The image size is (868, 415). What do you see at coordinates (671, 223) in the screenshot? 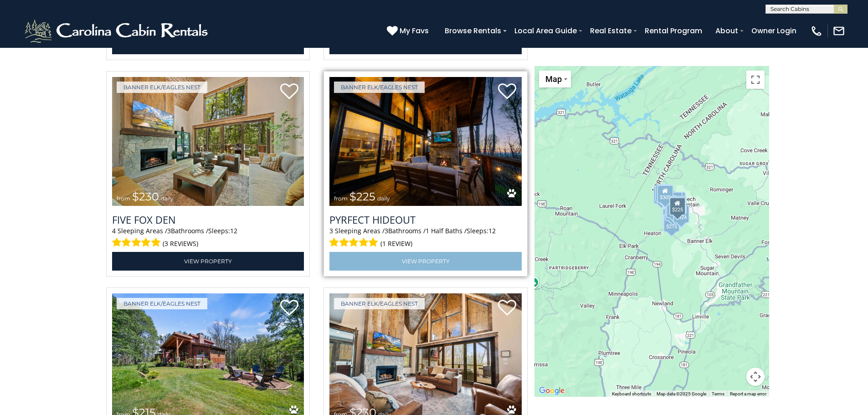
I see `div: $215` at bounding box center [671, 223].